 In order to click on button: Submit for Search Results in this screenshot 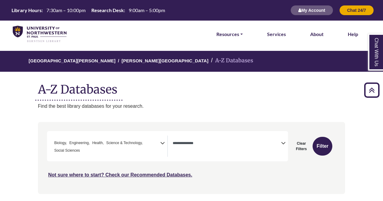, I will do `click(322, 147)`.